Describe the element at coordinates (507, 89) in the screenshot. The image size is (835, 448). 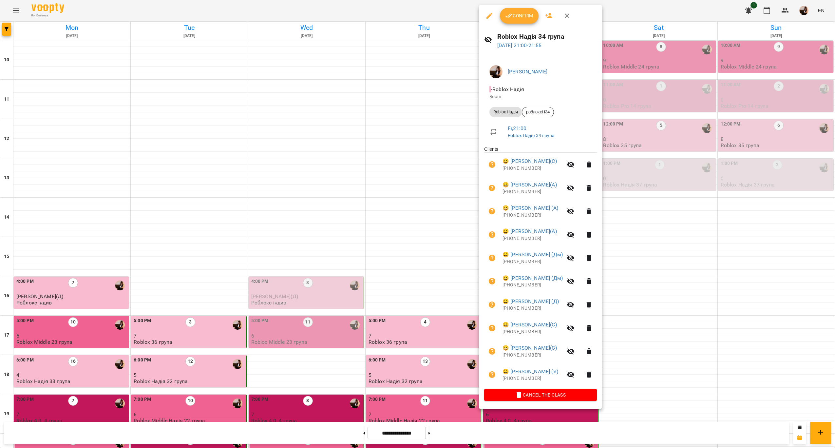
I see `span: - Roblox Надія` at that location.